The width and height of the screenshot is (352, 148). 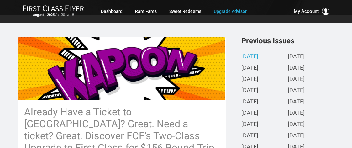 I want to click on small: Vol. 30 No. 8, so click(x=53, y=15).